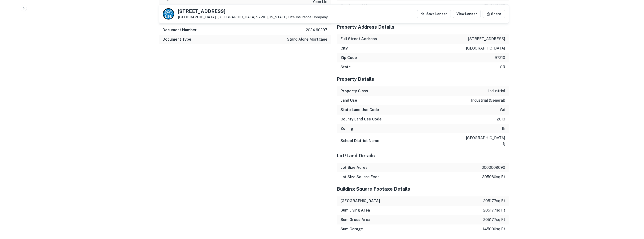 The width and height of the screenshot is (644, 239). I want to click on p: industrial, so click(497, 91).